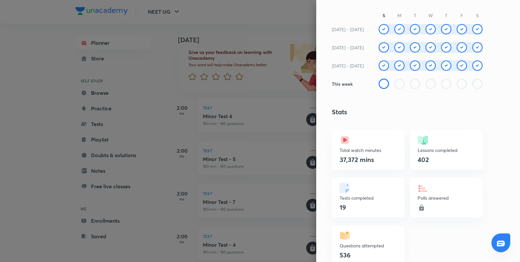 The height and width of the screenshot is (262, 520). I want to click on h6: S, so click(384, 15).